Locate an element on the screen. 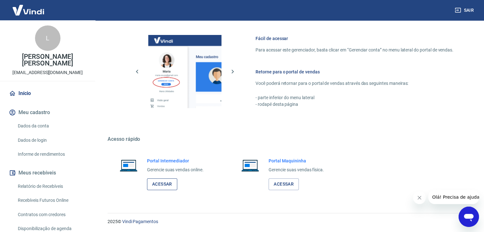 The width and height of the screenshot is (484, 232). h6: Fácil de acessar is located at coordinates (354, 39).